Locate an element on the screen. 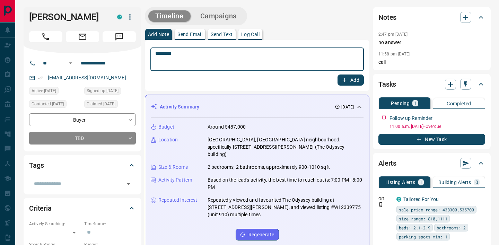 This screenshot has height=245, width=499. p: Completed is located at coordinates (458, 104).